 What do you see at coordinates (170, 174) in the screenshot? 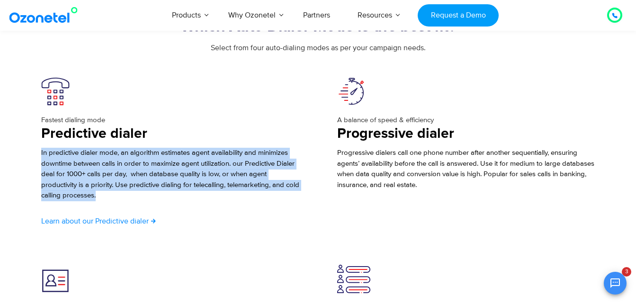
I see `span: In predictive dialer mode, an algorithm estimates agent availability and minimizes downtime betwe...` at bounding box center [170, 174].